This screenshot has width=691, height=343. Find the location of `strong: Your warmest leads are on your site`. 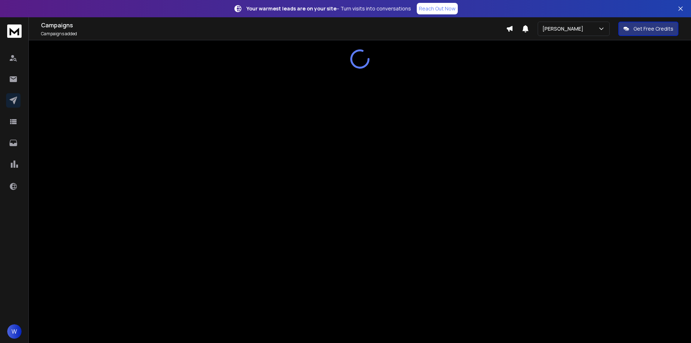

strong: Your warmest leads are on your site is located at coordinates (291, 8).